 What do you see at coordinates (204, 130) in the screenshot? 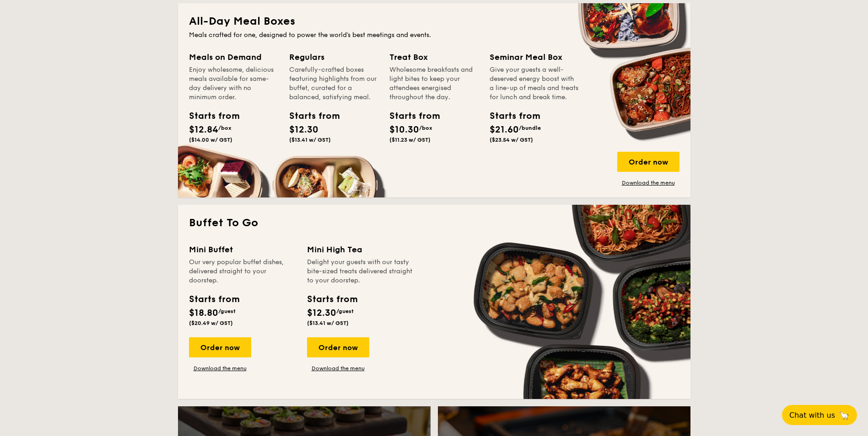
I see `span: $12.84` at bounding box center [204, 130].